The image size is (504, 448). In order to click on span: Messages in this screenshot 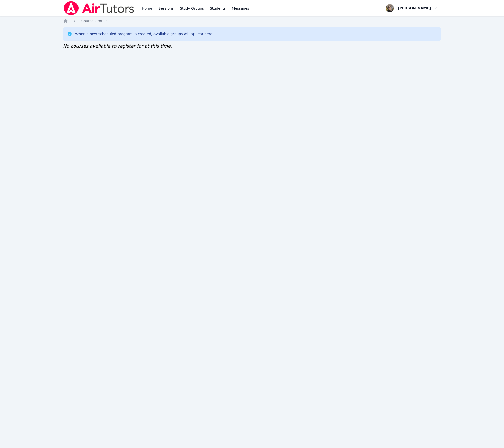, I will do `click(240, 8)`.